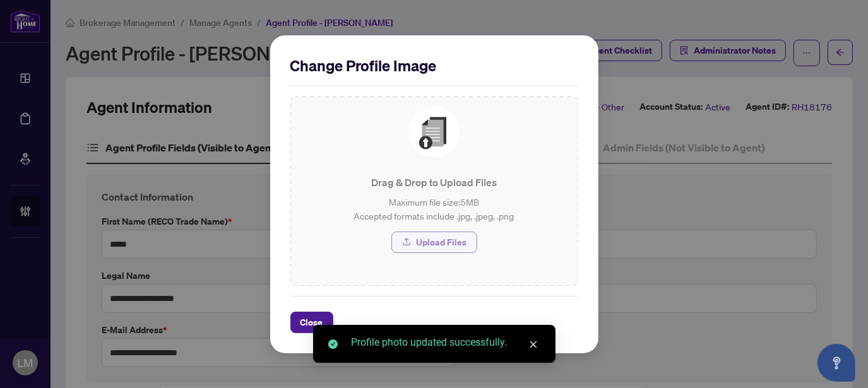  I want to click on h2: Change Profile Image, so click(434, 66).